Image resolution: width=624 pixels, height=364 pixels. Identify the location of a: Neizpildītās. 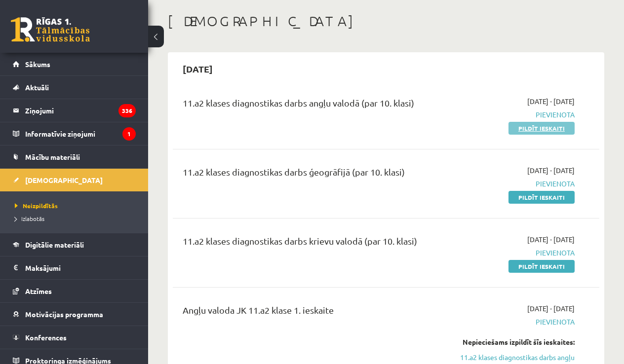
(76, 206).